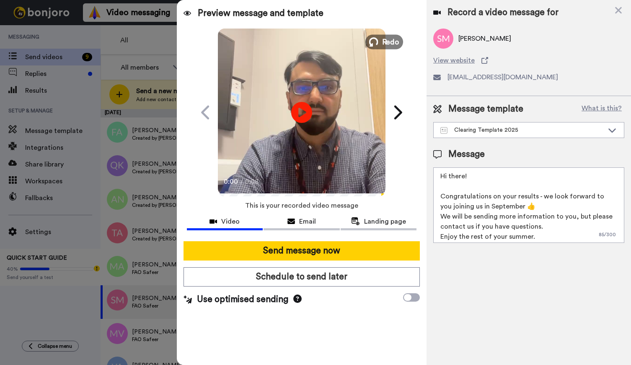 Image resolution: width=631 pixels, height=365 pixels. I want to click on span: Message, so click(467, 154).